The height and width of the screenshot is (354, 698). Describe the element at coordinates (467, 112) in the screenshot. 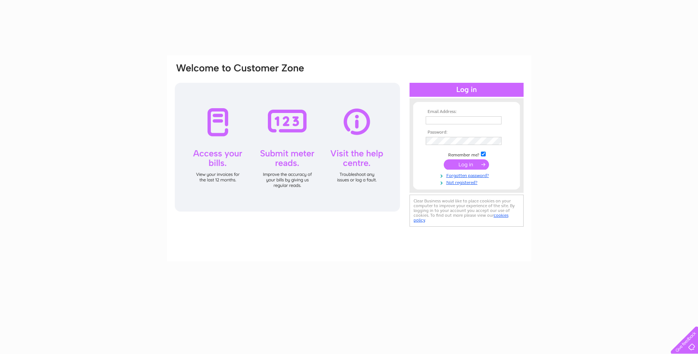

I see `th: Email Address:` at that location.